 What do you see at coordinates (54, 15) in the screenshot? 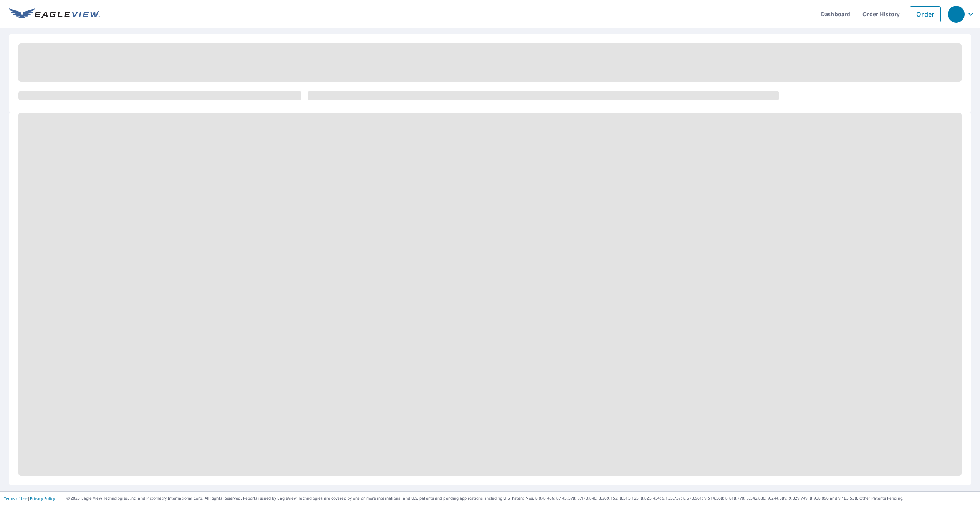
I see `img: EV Logo` at bounding box center [54, 15].